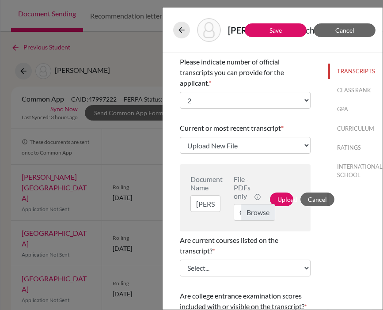 This screenshot has width=383, height=310. Describe the element at coordinates (356, 71) in the screenshot. I see `button: TRANSCRIPTS` at that location.